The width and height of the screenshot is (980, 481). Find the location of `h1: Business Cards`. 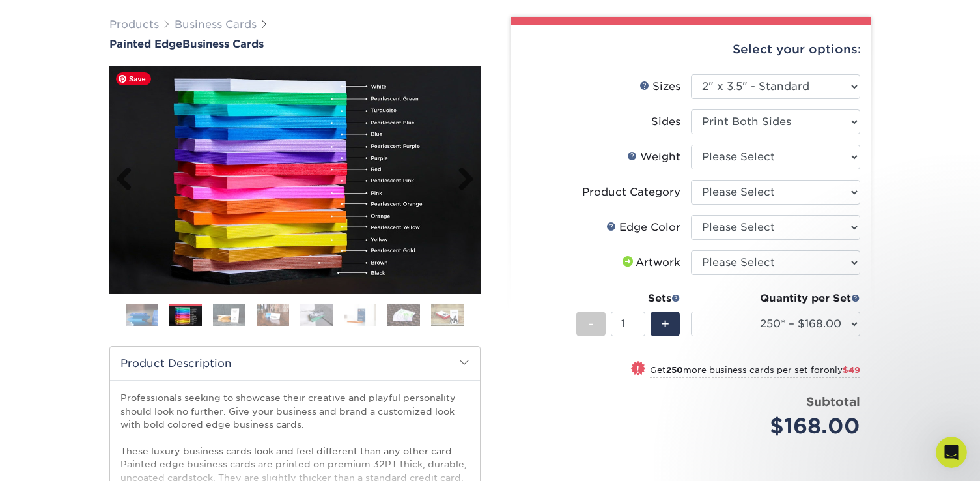

h1: Business Cards is located at coordinates (295, 44).